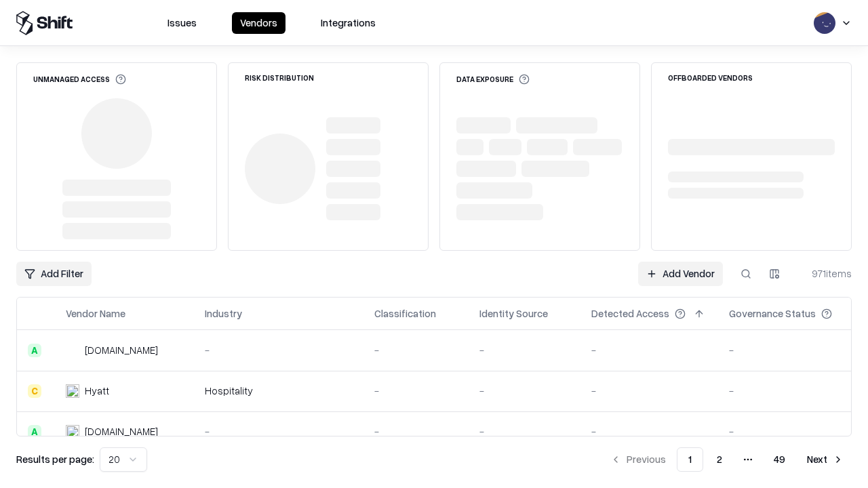  I want to click on div: Risk Distribution, so click(279, 77).